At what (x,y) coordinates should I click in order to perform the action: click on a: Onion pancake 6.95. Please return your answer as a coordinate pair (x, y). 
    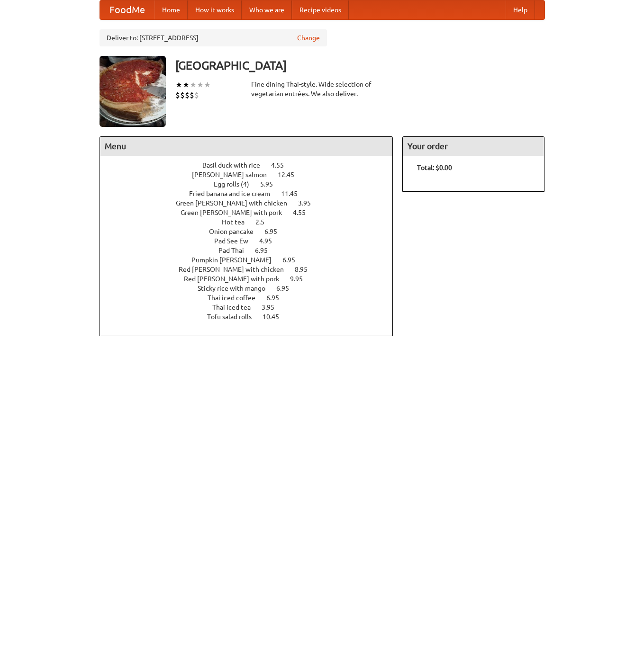
    Looking at the image, I should click on (252, 232).